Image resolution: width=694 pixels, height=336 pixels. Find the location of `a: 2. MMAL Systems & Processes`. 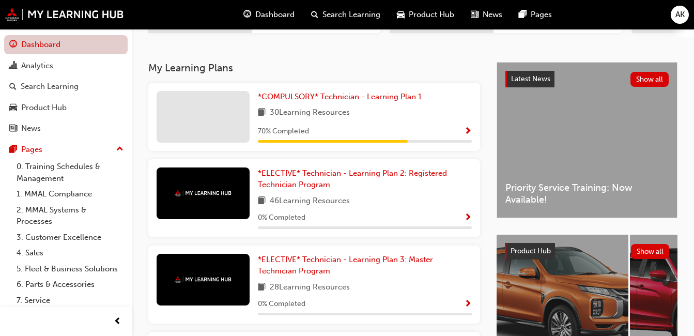

a: 2. MMAL Systems & Processes is located at coordinates (70, 216).